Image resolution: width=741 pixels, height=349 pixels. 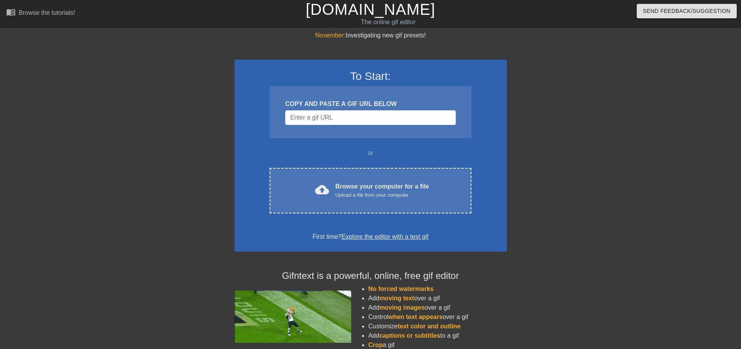 What do you see at coordinates (438, 326) in the screenshot?
I see `li: Customize` at bounding box center [438, 326].